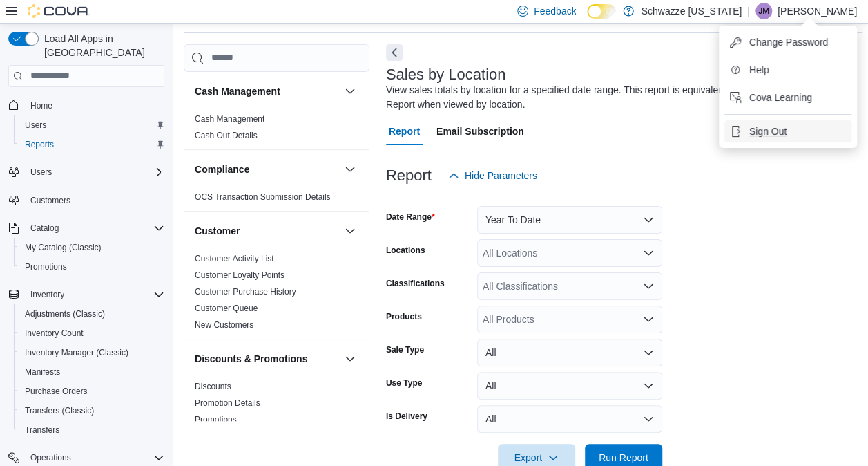  Describe the element at coordinates (234, 258) in the screenshot. I see `span: Customer Activity List` at that location.